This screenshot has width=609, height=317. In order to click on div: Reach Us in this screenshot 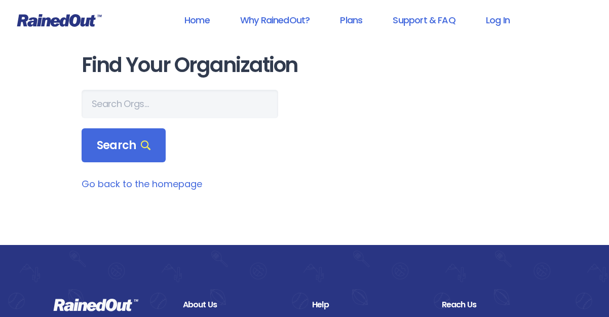, I will do `click(499, 305)`.